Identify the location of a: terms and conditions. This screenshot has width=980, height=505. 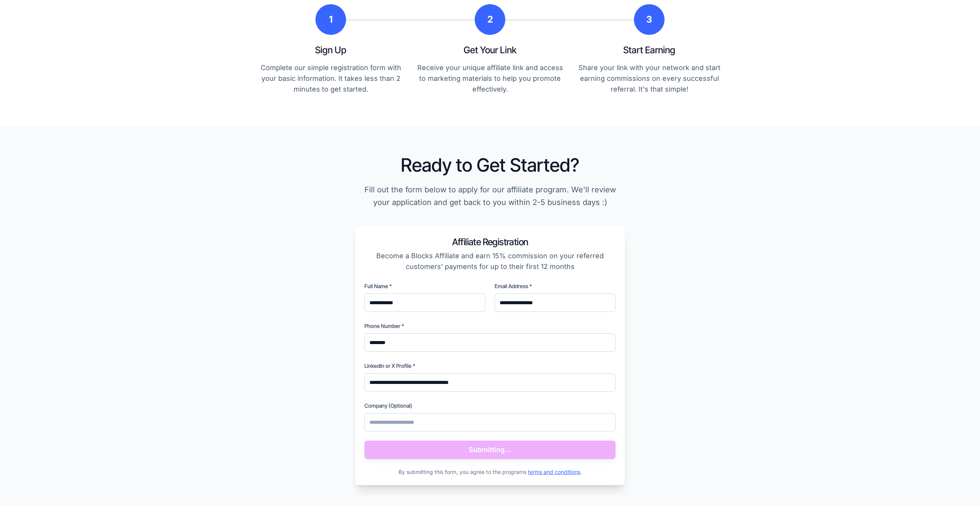
(554, 472).